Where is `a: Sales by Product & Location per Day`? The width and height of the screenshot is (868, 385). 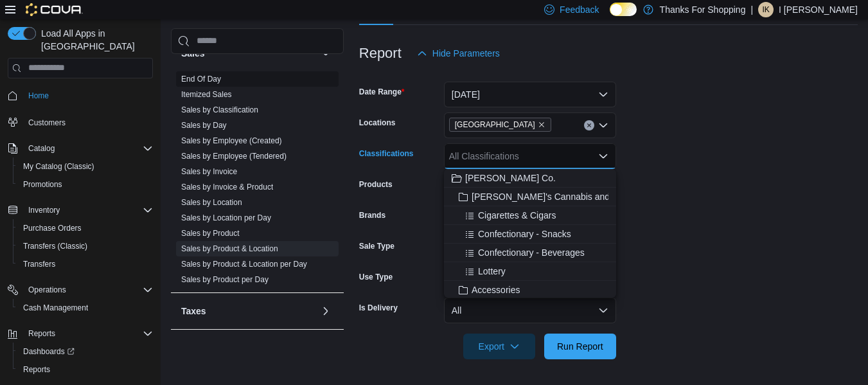
a: Sales by Product & Location per Day is located at coordinates (244, 264).